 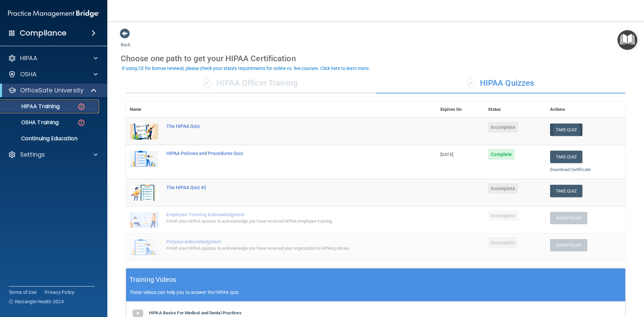 I want to click on div: Policies Acknowledgment, so click(x=284, y=242).